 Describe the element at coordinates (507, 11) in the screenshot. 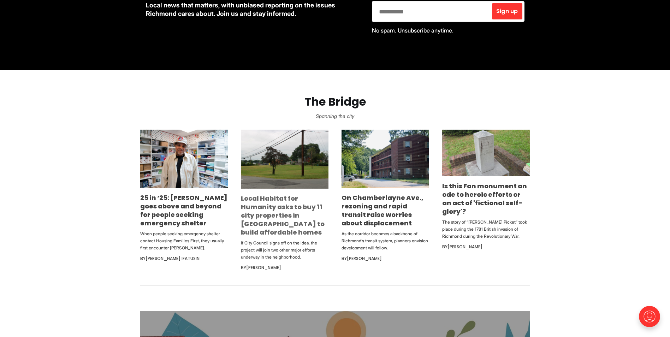

I see `span: Sign up` at that location.